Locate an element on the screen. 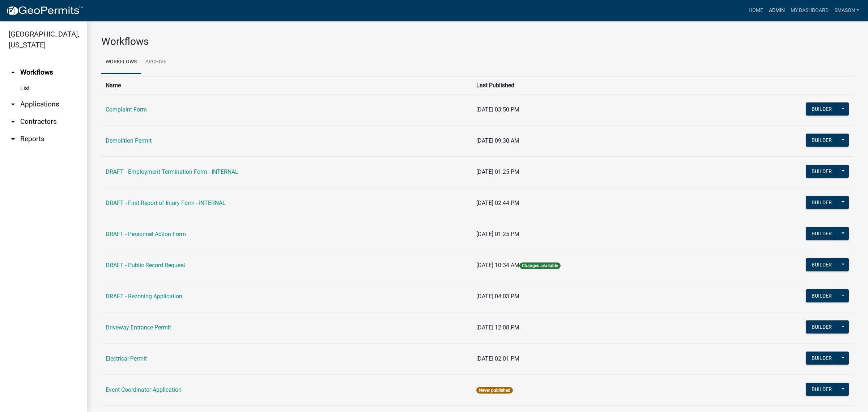 Image resolution: width=868 pixels, height=412 pixels. th: Name is located at coordinates (286, 85).